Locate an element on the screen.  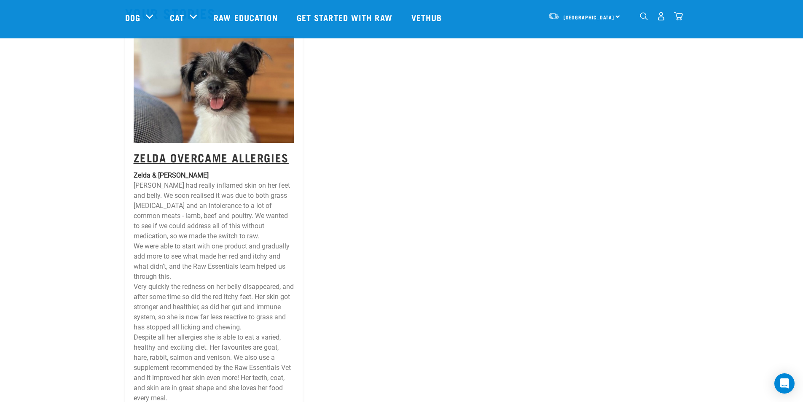
a: Raw Education is located at coordinates (247, 17).